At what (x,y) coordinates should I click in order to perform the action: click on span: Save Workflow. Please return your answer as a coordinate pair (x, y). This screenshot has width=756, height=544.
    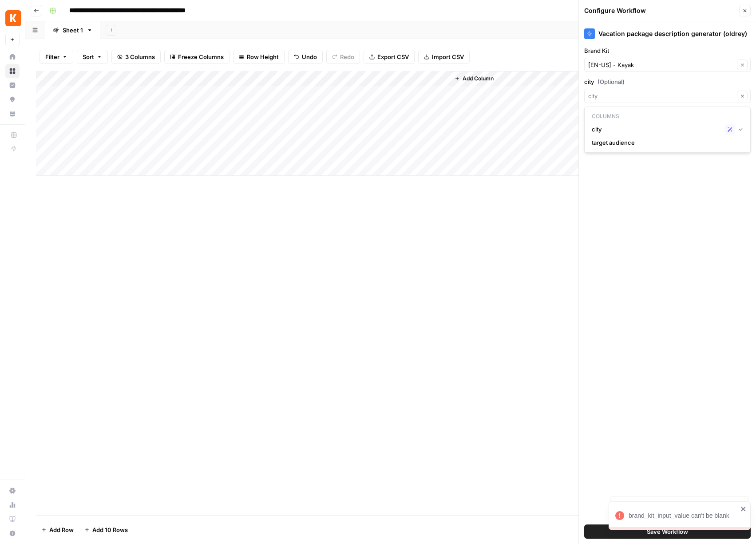
    Looking at the image, I should click on (667, 532).